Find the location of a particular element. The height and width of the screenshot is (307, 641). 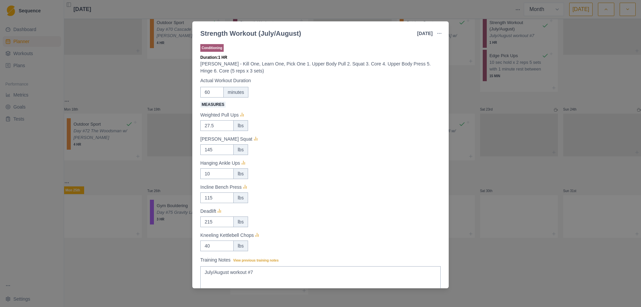

span: View previous training notes is located at coordinates (256, 260).